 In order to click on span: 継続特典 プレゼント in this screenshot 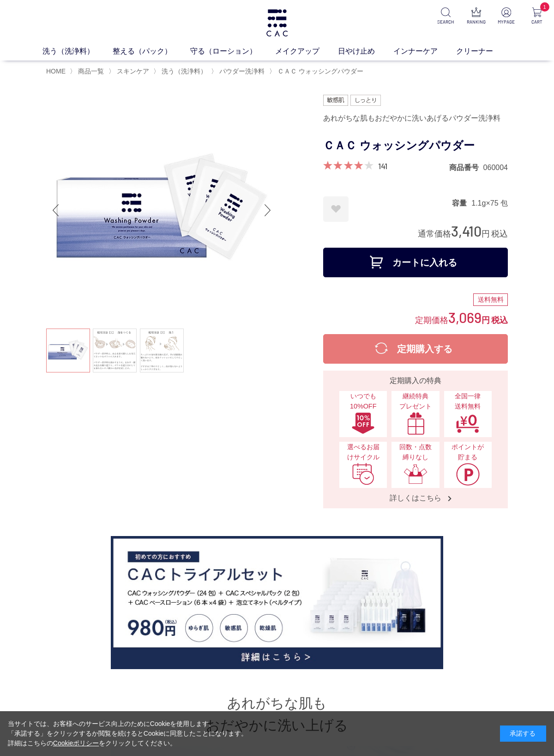, I will do `click(415, 401)`.